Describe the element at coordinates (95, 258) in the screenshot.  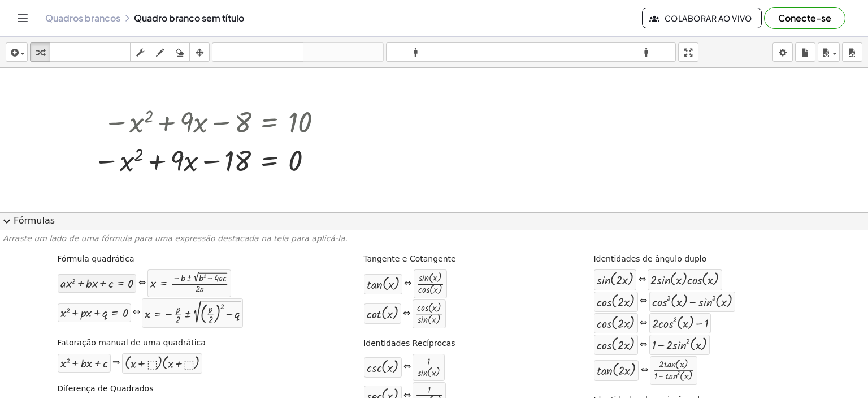
I see `font: Fórmula quadrática` at that location.